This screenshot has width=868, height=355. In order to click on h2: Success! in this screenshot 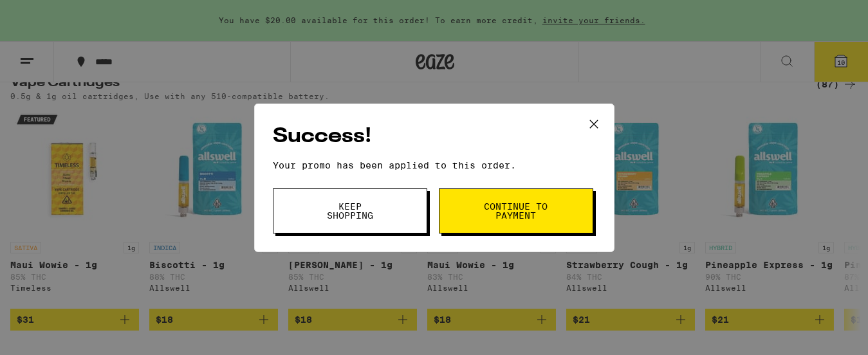, I will do `click(434, 136)`.